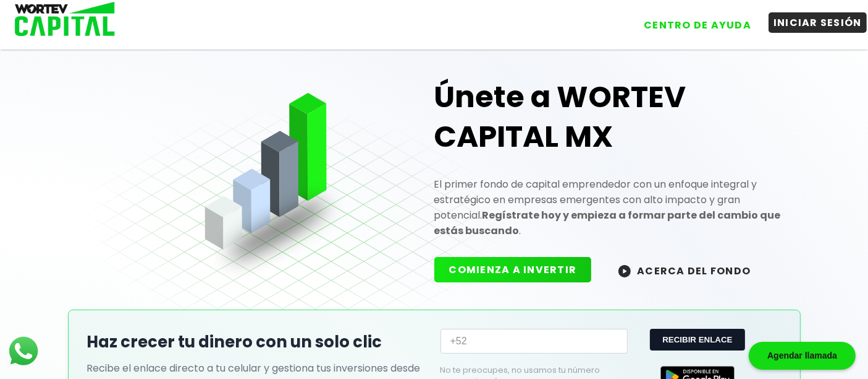 This screenshot has width=868, height=379. What do you see at coordinates (811, 21) in the screenshot?
I see `a: INICIAR SESIÓN` at bounding box center [811, 21].